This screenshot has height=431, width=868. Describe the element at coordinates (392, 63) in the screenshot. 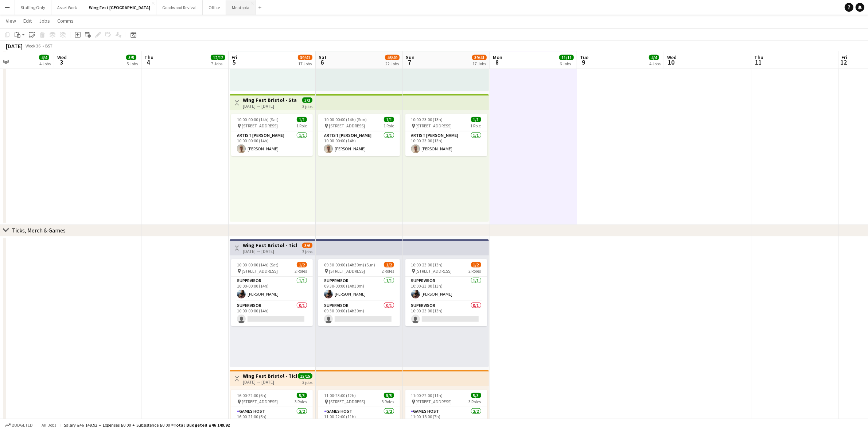

I see `div: 22 Jobs` at that location.